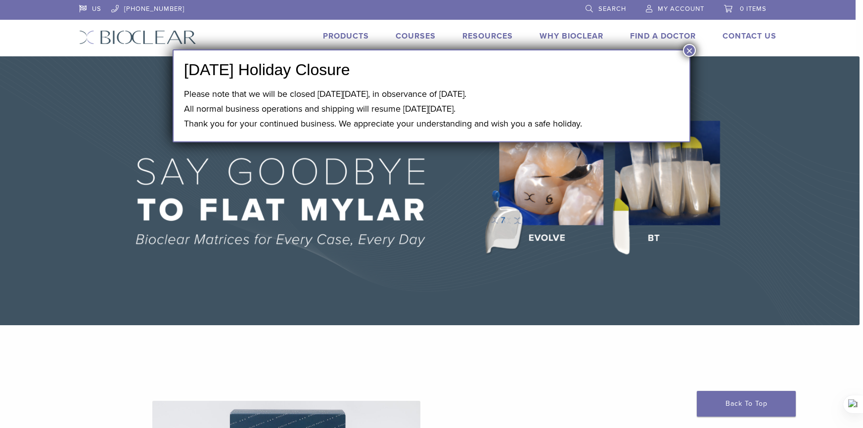 This screenshot has height=428, width=863. I want to click on img: Bioclear, so click(137, 37).